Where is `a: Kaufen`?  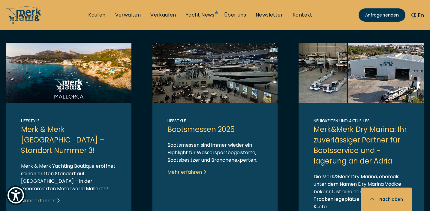 a: Kaufen is located at coordinates (97, 15).